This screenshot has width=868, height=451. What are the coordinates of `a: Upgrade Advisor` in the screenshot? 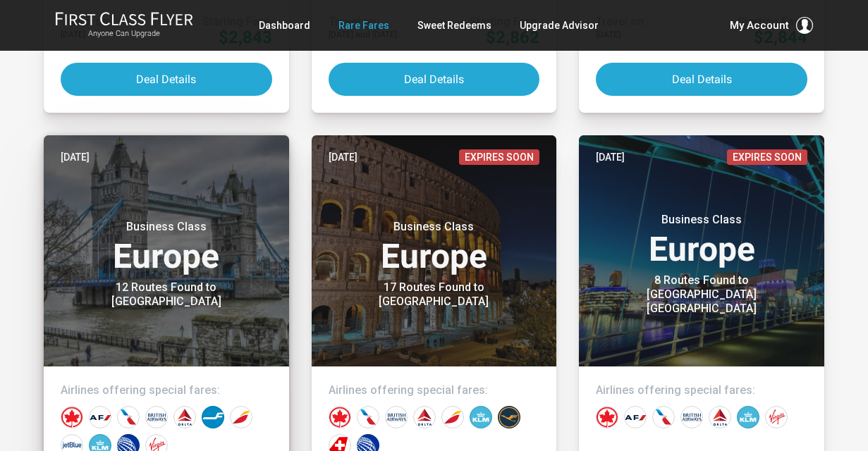 It's located at (559, 25).